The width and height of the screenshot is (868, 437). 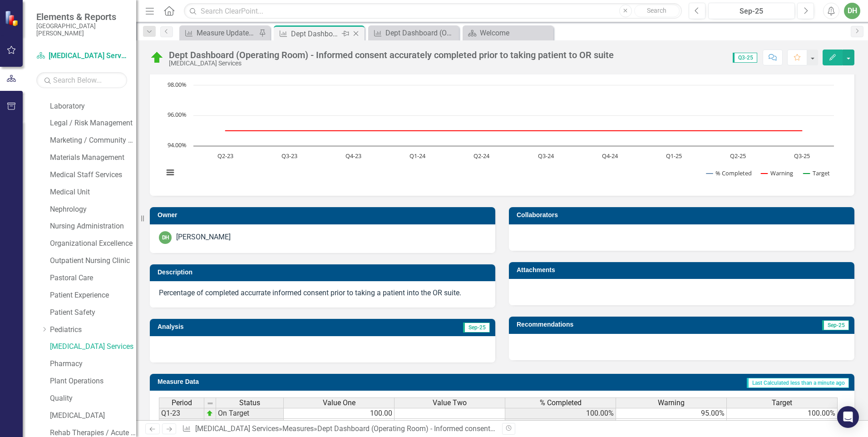 I want to click on text: Q3-24, so click(x=546, y=155).